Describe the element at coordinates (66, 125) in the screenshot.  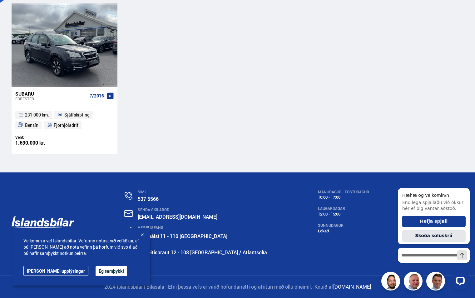
I see `span: Fjórhjóladrif` at that location.